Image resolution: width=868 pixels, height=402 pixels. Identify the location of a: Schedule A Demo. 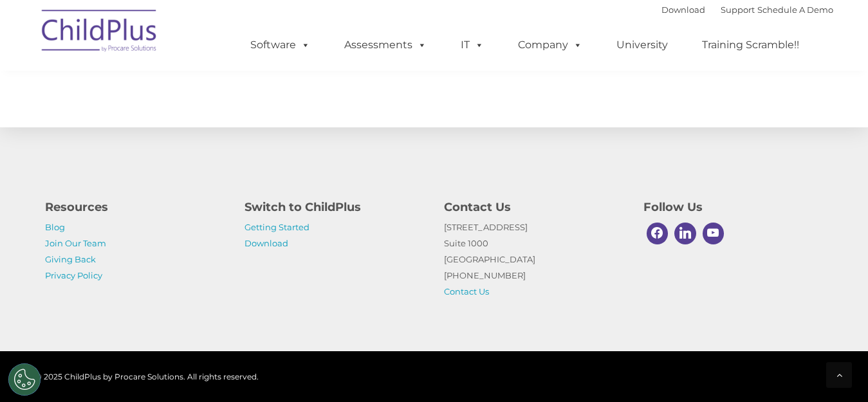
(795, 10).